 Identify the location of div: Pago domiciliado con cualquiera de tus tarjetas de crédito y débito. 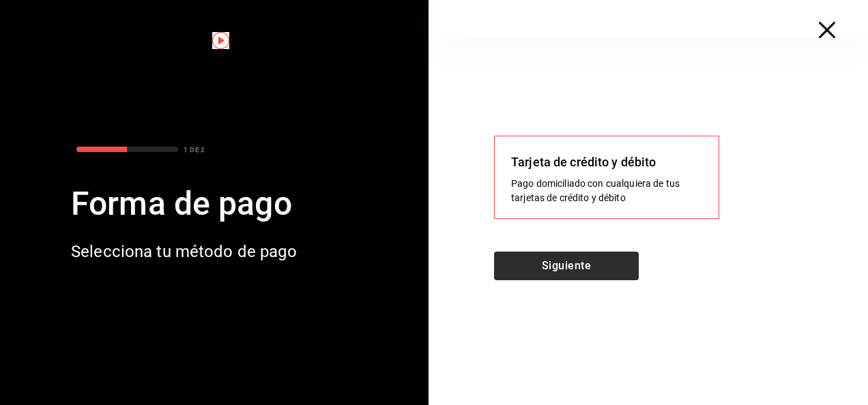
(607, 191).